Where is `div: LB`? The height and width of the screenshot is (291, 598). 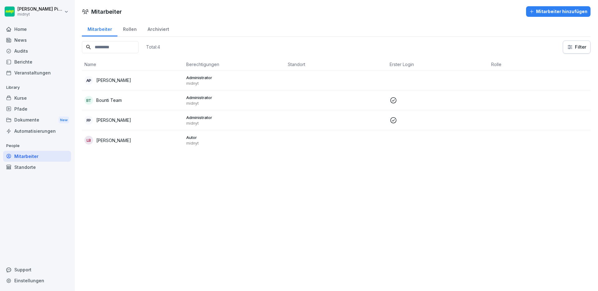 div: LB is located at coordinates (89, 140).